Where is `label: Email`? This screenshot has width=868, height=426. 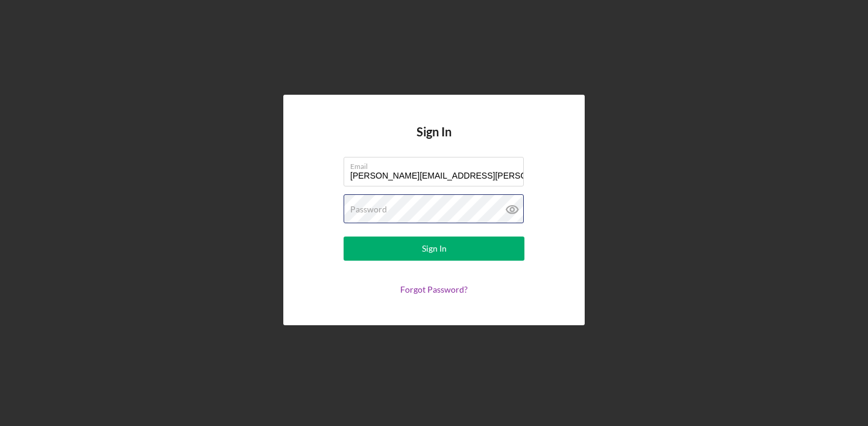 label: Email is located at coordinates (437, 164).